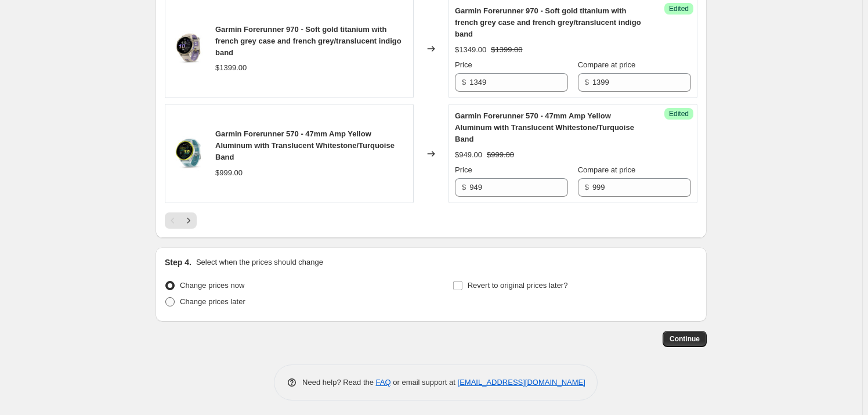  I want to click on div: $949.00, so click(468, 155).